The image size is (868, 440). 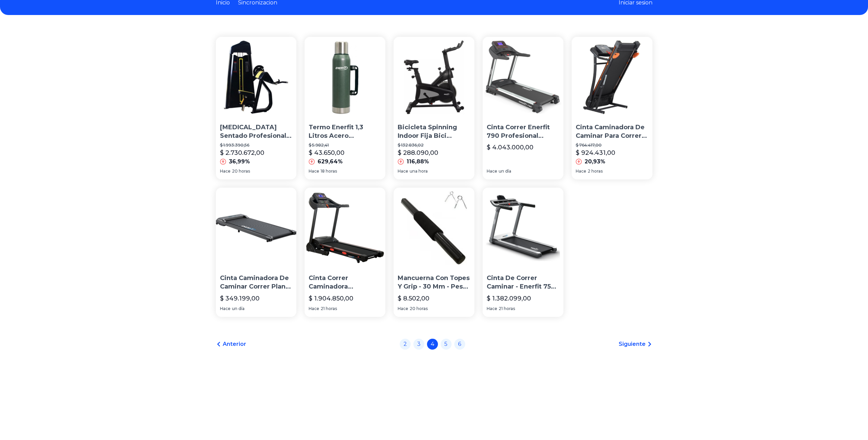 I want to click on a: 2, so click(x=405, y=344).